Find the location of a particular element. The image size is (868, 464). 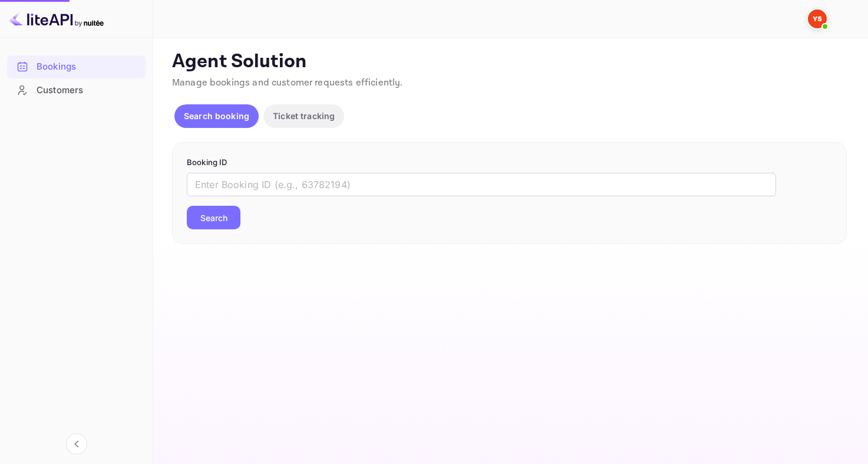

img: LiteAPI logo is located at coordinates (57, 19).